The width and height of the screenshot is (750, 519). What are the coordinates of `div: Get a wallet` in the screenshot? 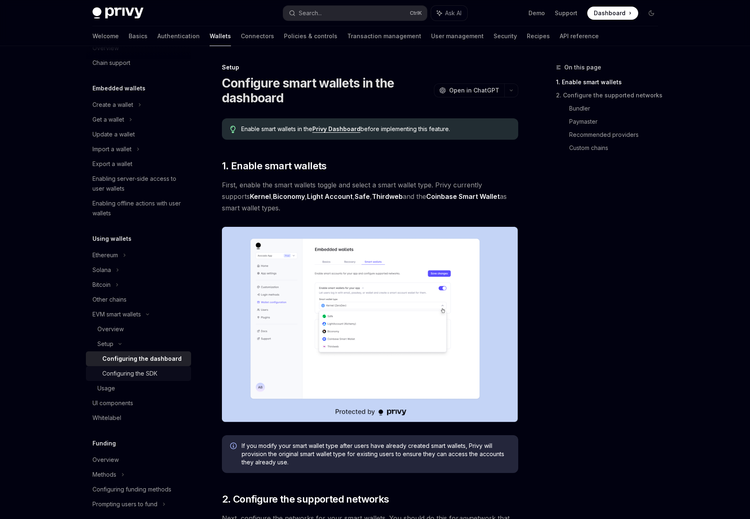 It's located at (108, 120).